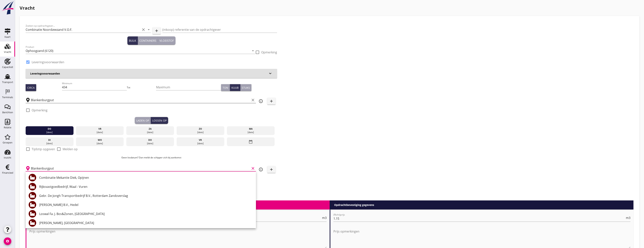 The height and width of the screenshot is (248, 644). I want to click on div: Combinatie Mekantie Diek, Opijnen, so click(146, 177).